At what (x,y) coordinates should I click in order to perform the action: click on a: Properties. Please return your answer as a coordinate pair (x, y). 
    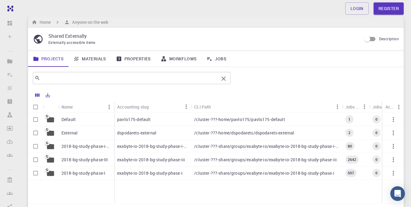
    Looking at the image, I should click on (133, 59).